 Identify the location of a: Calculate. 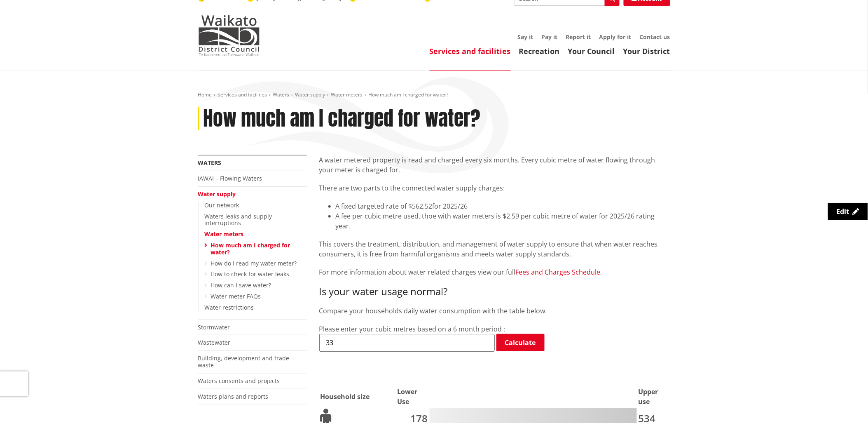
(520, 342).